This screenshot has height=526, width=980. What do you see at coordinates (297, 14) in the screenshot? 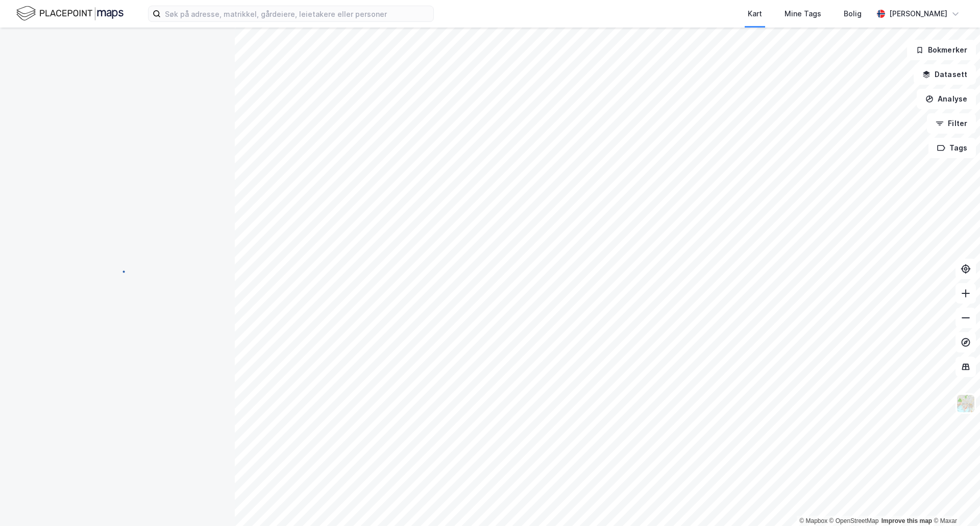
I see `input: Søk på adresse, matrikkel, gårdeiere, leietakere eller personer` at bounding box center [297, 14].